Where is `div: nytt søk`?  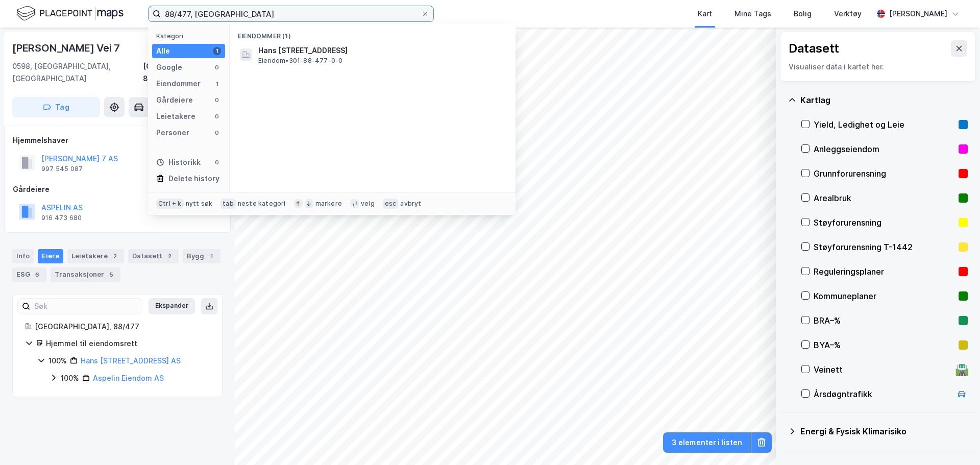 div: nytt søk is located at coordinates (199, 204).